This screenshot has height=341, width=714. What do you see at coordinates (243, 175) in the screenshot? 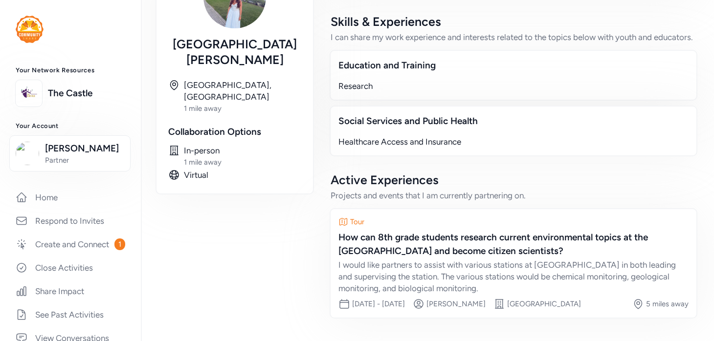
I see `div: Virtual` at bounding box center [243, 175].